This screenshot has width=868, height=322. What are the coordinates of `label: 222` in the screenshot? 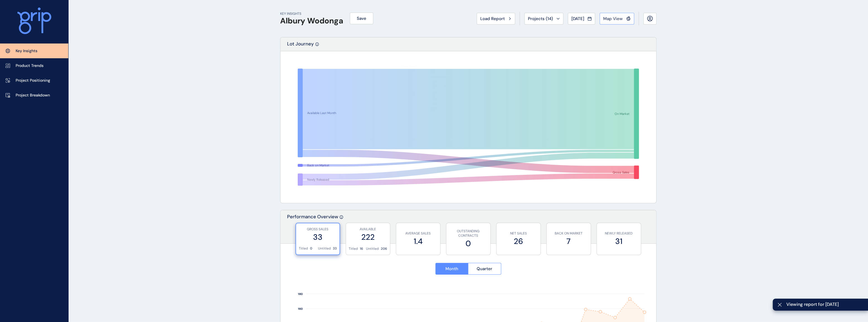 It's located at (368, 237).